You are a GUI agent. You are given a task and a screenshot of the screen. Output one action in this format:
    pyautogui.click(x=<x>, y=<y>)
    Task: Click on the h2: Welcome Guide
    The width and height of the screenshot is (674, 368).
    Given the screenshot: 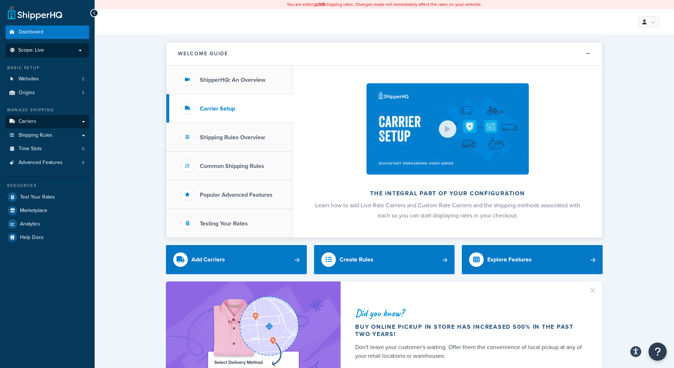 What is the action you would take?
    pyautogui.click(x=203, y=53)
    